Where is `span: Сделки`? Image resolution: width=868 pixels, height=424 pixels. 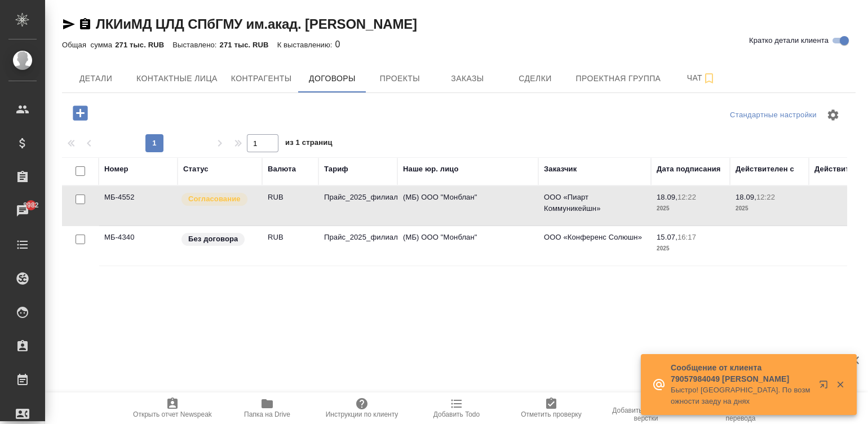 span: Сделки is located at coordinates (535, 78).